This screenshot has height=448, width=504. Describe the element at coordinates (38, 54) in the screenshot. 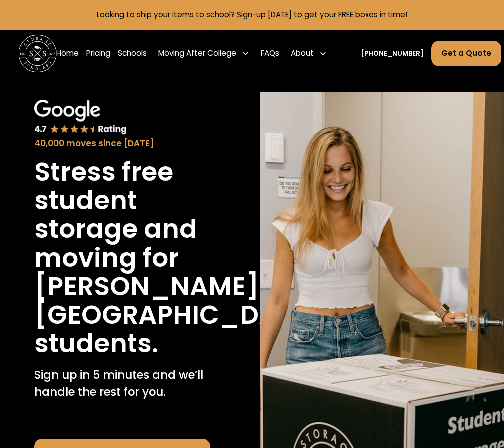

I see `img: Storage Scholars main logo` at that location.